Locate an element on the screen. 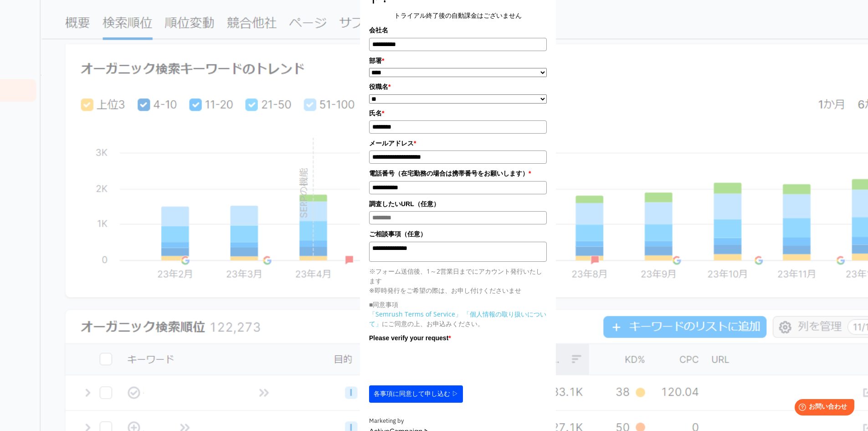 Image resolution: width=868 pixels, height=431 pixels. label: 調査したいURL（任意） is located at coordinates (458, 204).